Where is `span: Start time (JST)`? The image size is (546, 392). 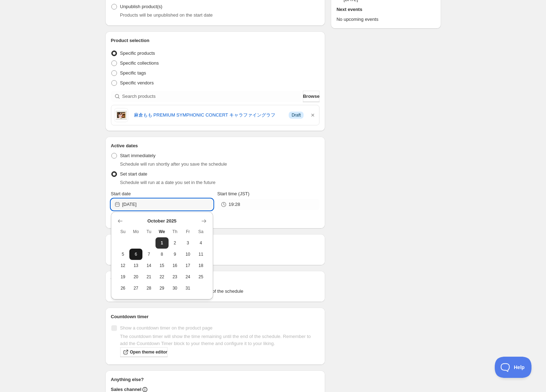
span: Start time (JST) is located at coordinates (233, 194).